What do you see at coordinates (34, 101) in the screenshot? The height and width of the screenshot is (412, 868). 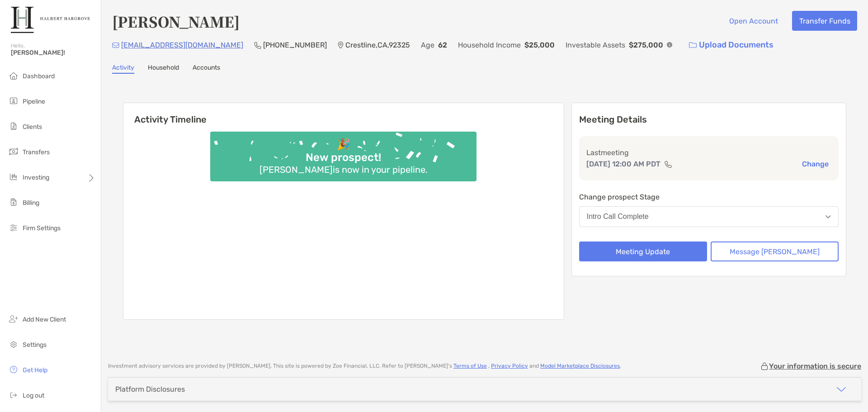 I see `span: Pipeline` at bounding box center [34, 101].